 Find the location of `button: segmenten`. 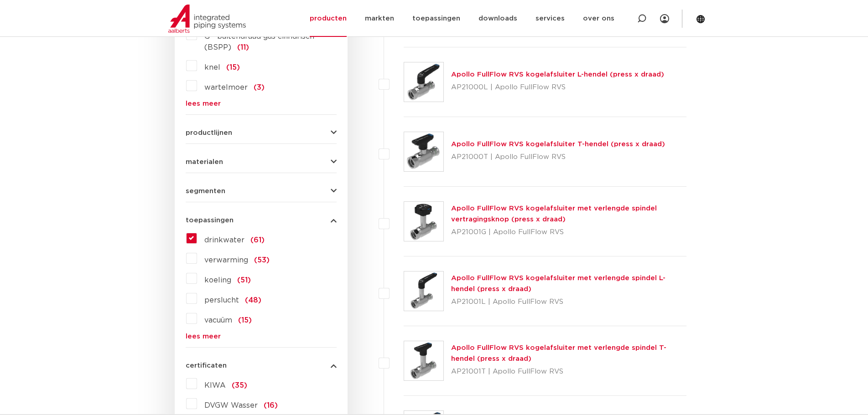

button: segmenten is located at coordinates (261, 191).